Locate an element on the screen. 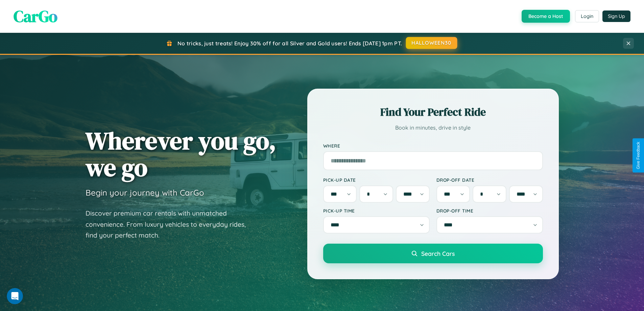 The image size is (644, 311). div: Give Feedback is located at coordinates (638, 156).